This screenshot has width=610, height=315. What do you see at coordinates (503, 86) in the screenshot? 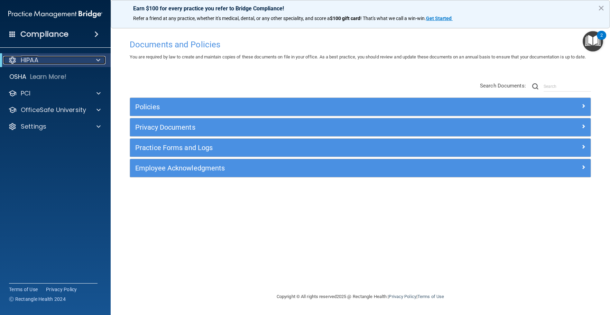
I see `span: Search Documents:` at bounding box center [503, 86].